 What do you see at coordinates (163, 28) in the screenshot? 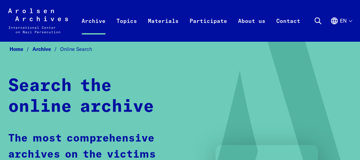
I see `a: Materials` at bounding box center [163, 28].